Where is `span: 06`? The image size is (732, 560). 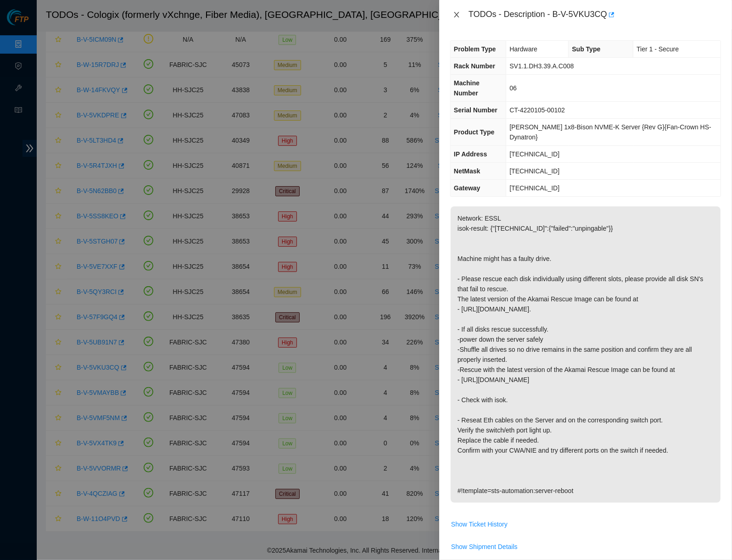
span: 06 is located at coordinates (513, 88).